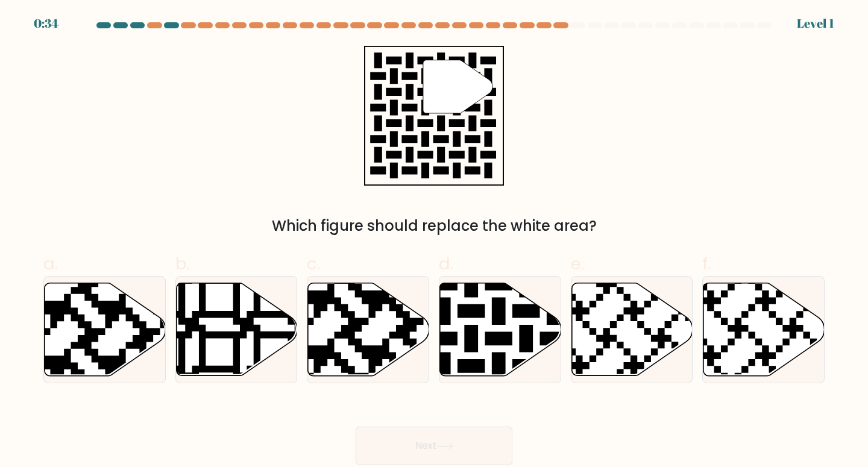  I want to click on span: f., so click(707, 263).